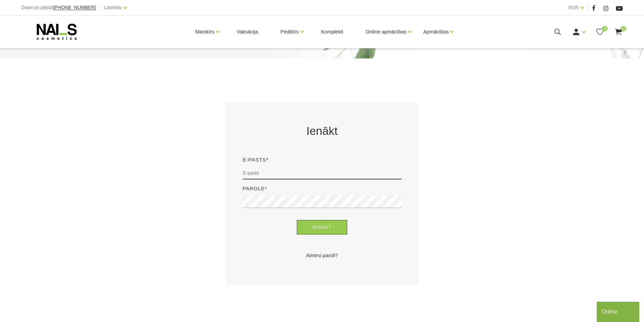  Describe the element at coordinates (574, 7) in the screenshot. I see `a: EUR` at that location.